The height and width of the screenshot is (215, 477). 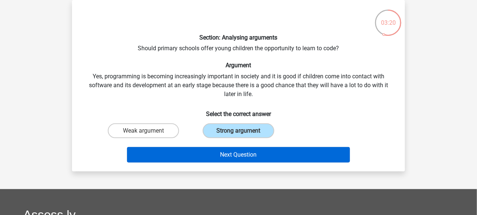 What do you see at coordinates (238, 155) in the screenshot?
I see `button: Next Question` at bounding box center [238, 155].